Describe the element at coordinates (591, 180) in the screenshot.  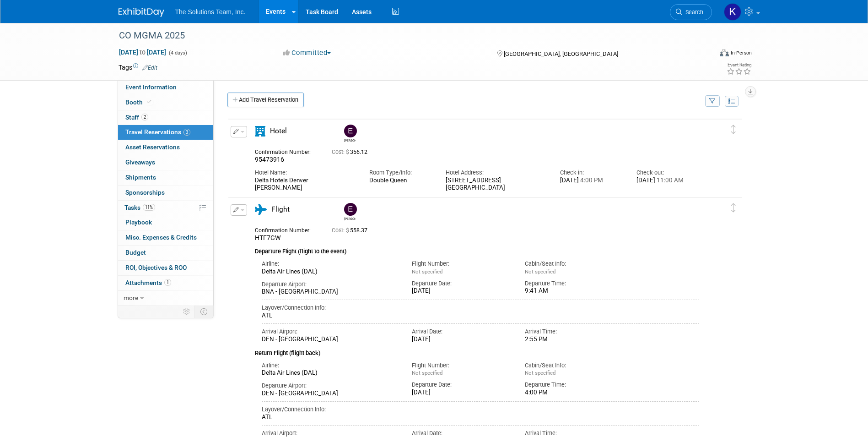
I see `span: 4:00 PM` at that location.